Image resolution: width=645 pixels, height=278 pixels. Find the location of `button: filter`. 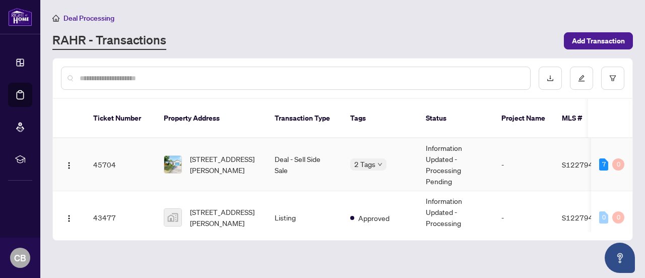

button: filter is located at coordinates (612, 78).